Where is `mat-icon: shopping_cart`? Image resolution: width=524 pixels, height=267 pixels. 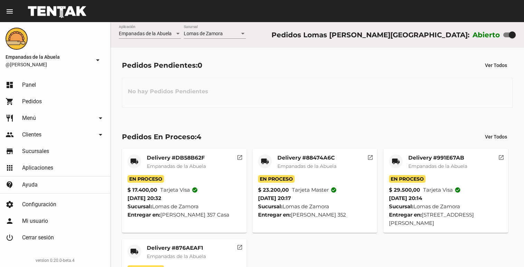 mat-icon: shopping_cart is located at coordinates (10, 102).